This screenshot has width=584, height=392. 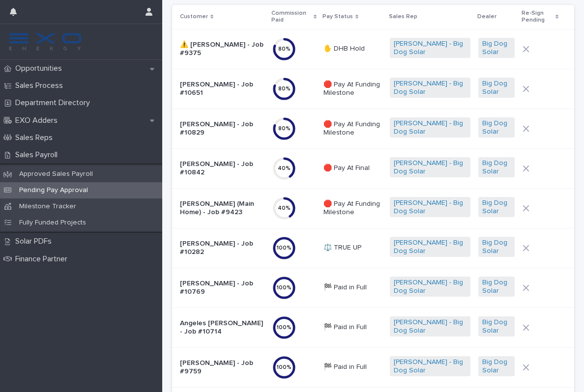 What do you see at coordinates (56, 174) in the screenshot?
I see `p: Approved Sales Payroll` at bounding box center [56, 174].